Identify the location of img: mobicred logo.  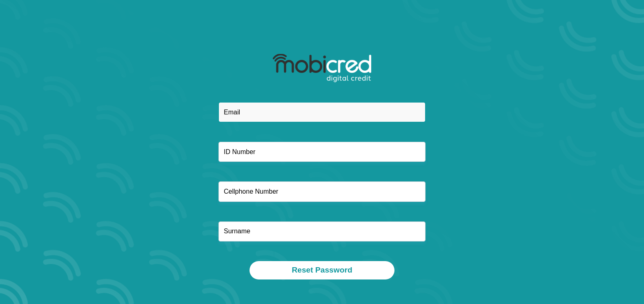
(322, 68).